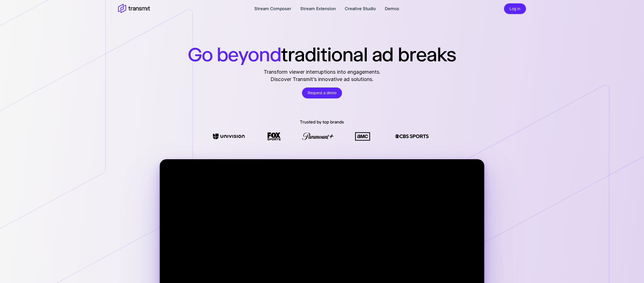  What do you see at coordinates (234, 54) in the screenshot?
I see `span: Go beyond` at bounding box center [234, 54].